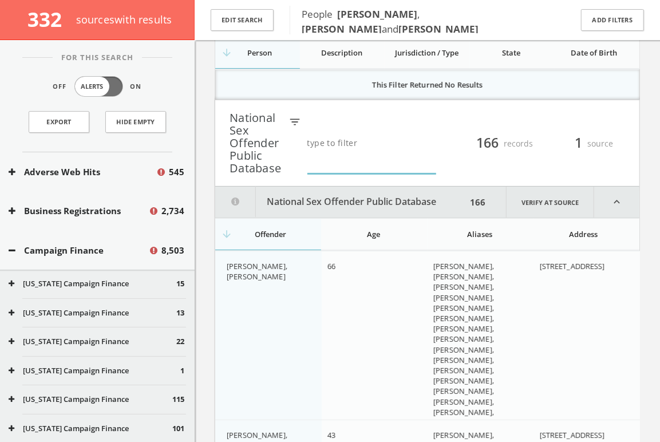 The height and width of the screenshot is (442, 660). What do you see at coordinates (477, 202) in the screenshot?
I see `div: 166` at bounding box center [477, 202].